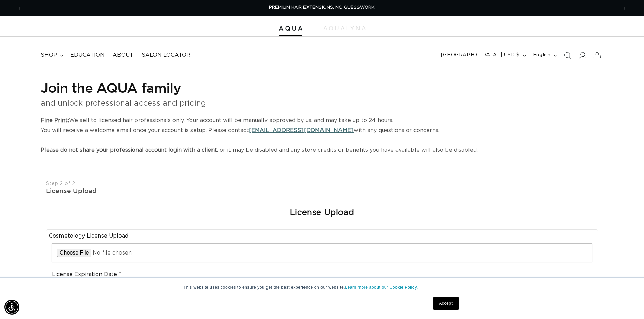  Describe the element at coordinates (322, 103) in the screenshot. I see `p: and unlock professional access and pricing` at that location.